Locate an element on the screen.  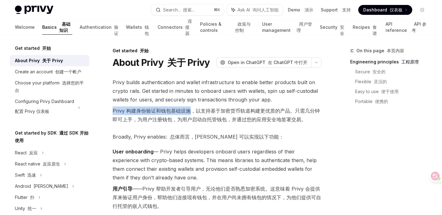
font: 工程原理 is located at coordinates (410, 62).